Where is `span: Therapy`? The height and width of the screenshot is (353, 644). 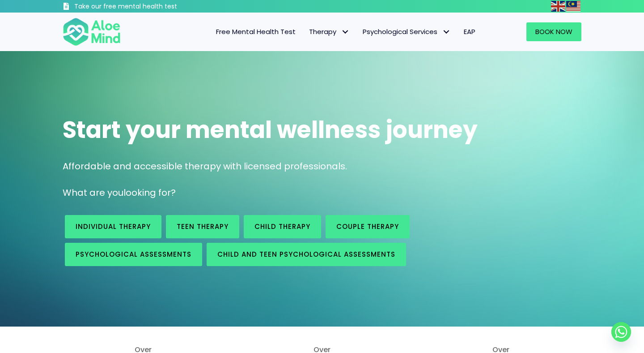 span: Therapy is located at coordinates (330, 32).